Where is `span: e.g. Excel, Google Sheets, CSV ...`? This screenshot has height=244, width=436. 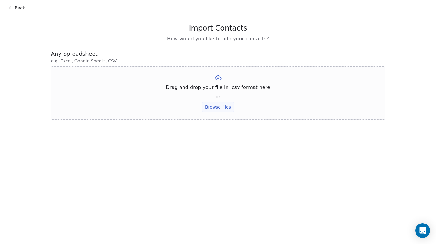 span: e.g. Excel, Google Sheets, CSV ... is located at coordinates (218, 61).